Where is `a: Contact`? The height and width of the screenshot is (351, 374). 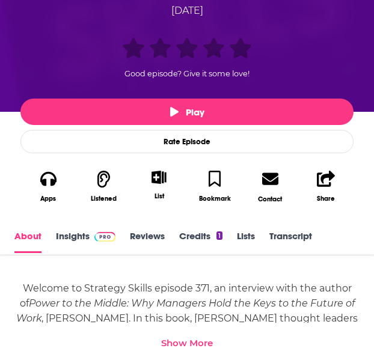
a: Contact is located at coordinates (270, 186).